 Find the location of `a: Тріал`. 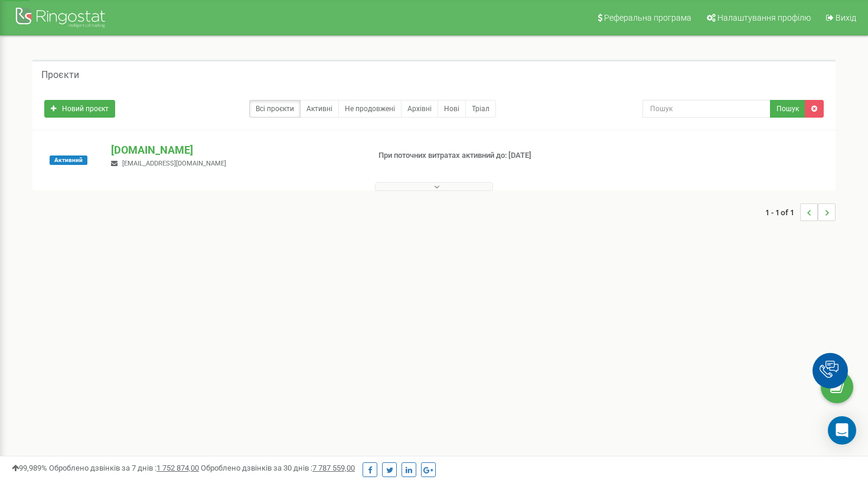

a: Тріал is located at coordinates (481, 108).